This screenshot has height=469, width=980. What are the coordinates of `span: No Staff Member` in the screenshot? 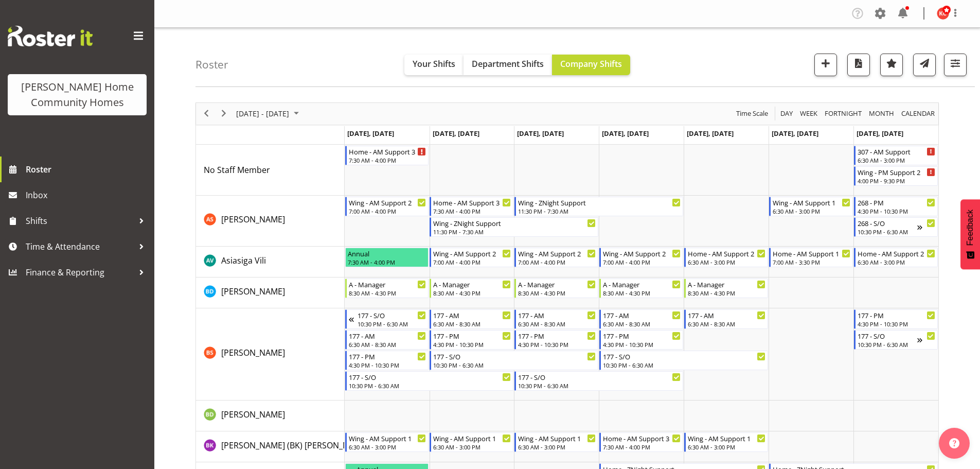 It's located at (237, 170).